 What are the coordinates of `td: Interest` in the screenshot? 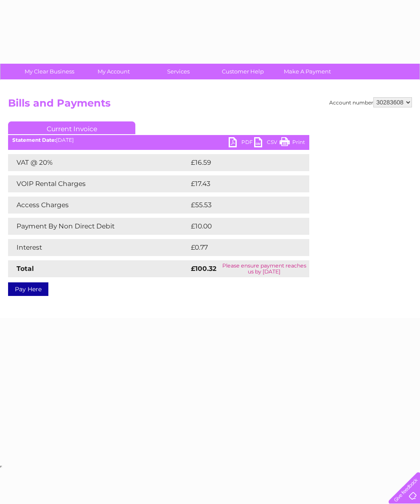 It's located at (98, 247).